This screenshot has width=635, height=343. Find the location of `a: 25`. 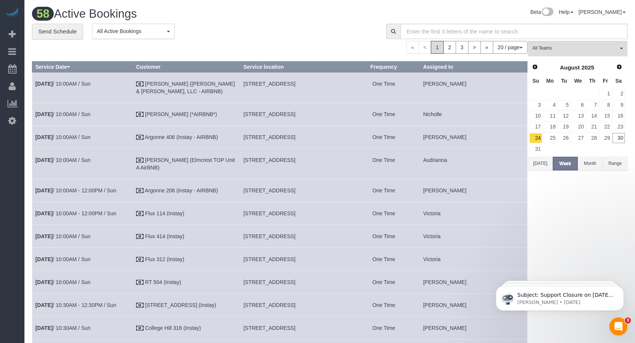

a: 25 is located at coordinates (549, 138).